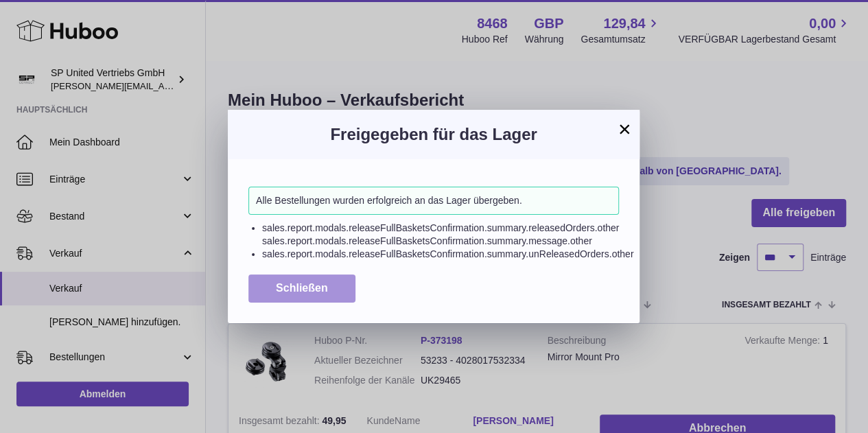  Describe the element at coordinates (302, 289) in the screenshot. I see `button: Schließen` at that location.